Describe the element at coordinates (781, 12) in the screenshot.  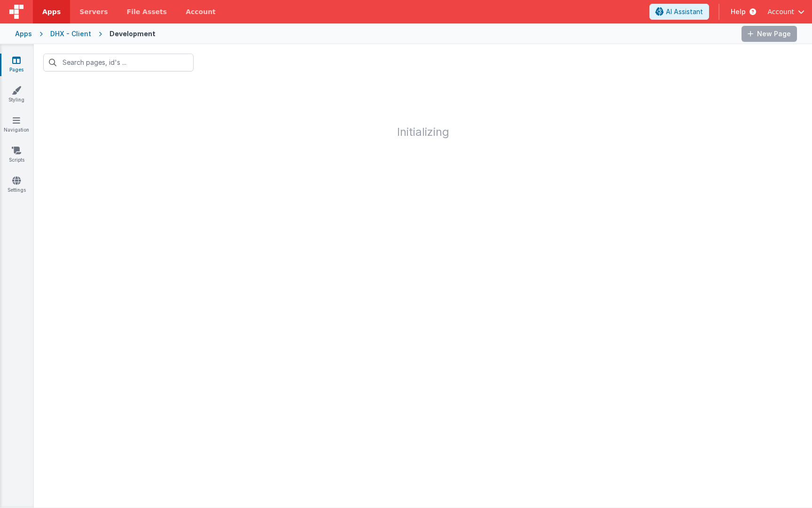
I see `span: Account` at that location.